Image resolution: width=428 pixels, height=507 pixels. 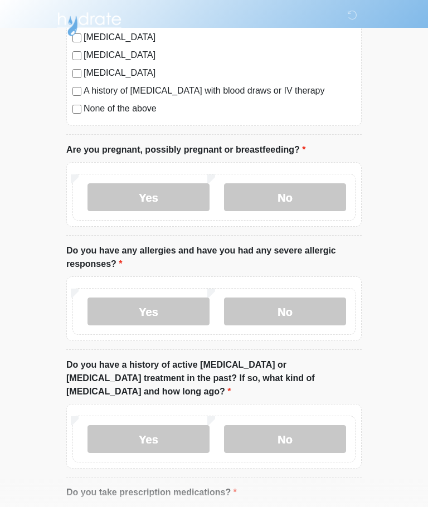 What do you see at coordinates (151, 492) in the screenshot?
I see `label: Do you take prescription medications?` at bounding box center [151, 492].